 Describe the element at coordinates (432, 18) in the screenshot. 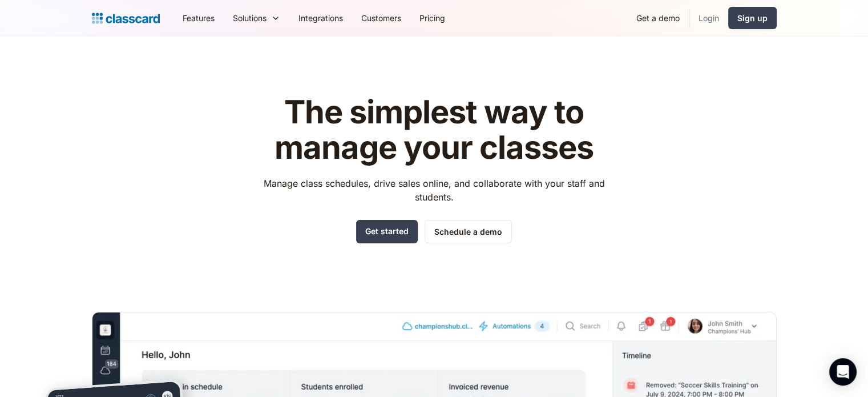

I see `a: Pricing` at that location.